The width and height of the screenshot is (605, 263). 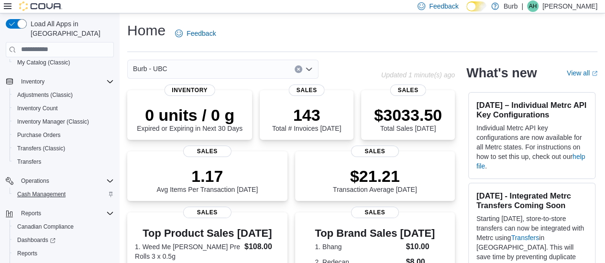 What do you see at coordinates (41, 195) in the screenshot?
I see `a: Cash Management` at bounding box center [41, 195].